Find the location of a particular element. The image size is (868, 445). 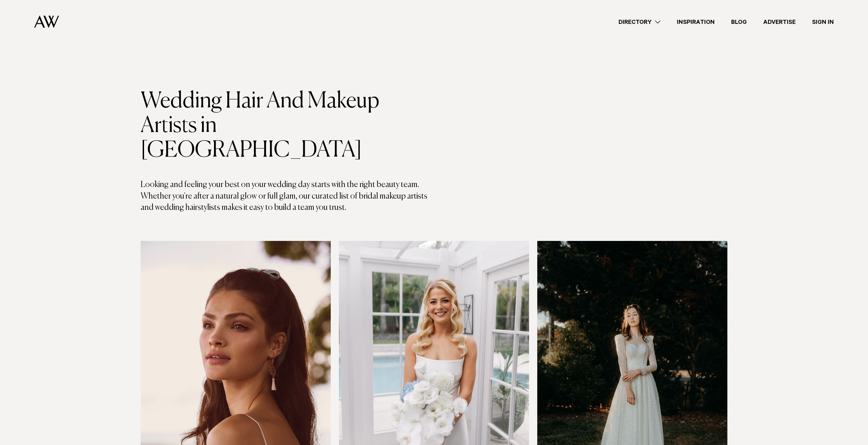

a: Blog is located at coordinates (739, 22).